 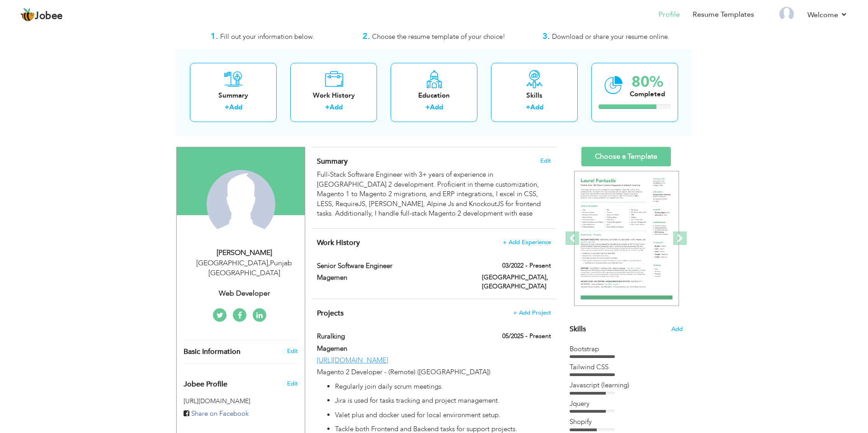 What do you see at coordinates (648, 81) in the screenshot?
I see `div: 80%` at bounding box center [648, 81].